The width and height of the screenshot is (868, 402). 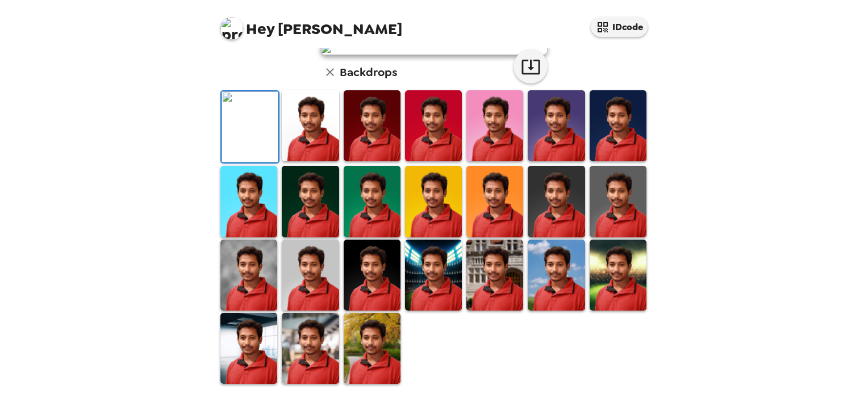 I want to click on h6: Backdrops, so click(x=368, y=72).